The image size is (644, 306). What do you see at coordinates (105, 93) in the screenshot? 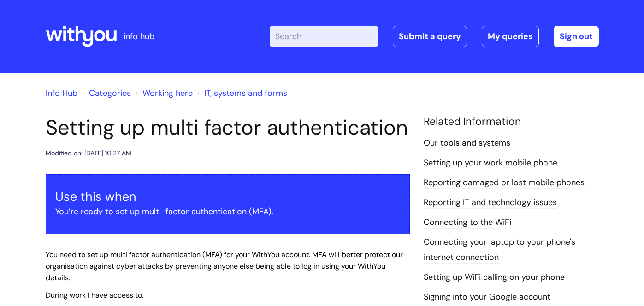
I see `li: Solution home` at bounding box center [105, 93].